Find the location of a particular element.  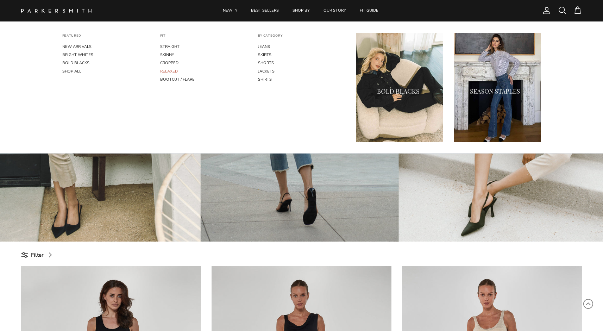

a: BRIGHT WHITES is located at coordinates (106, 55).